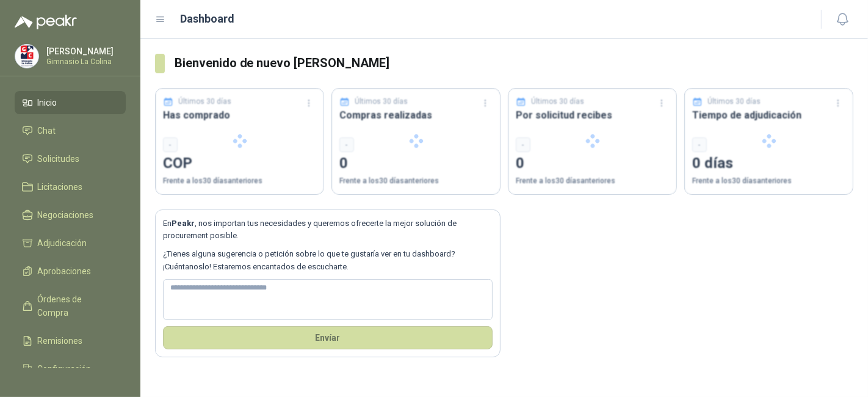  What do you see at coordinates (327, 338) in the screenshot?
I see `button: Envíar` at bounding box center [327, 338].